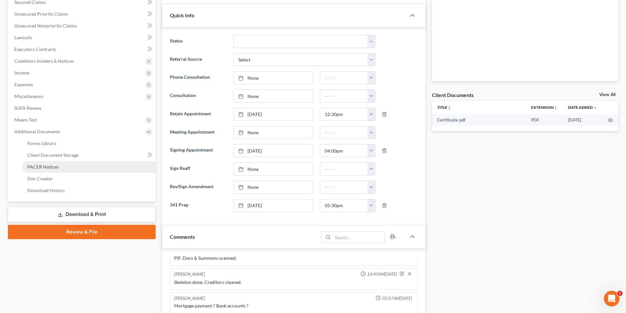  I want to click on div: Skeleton done. Creditors cleaned., so click(294, 282).